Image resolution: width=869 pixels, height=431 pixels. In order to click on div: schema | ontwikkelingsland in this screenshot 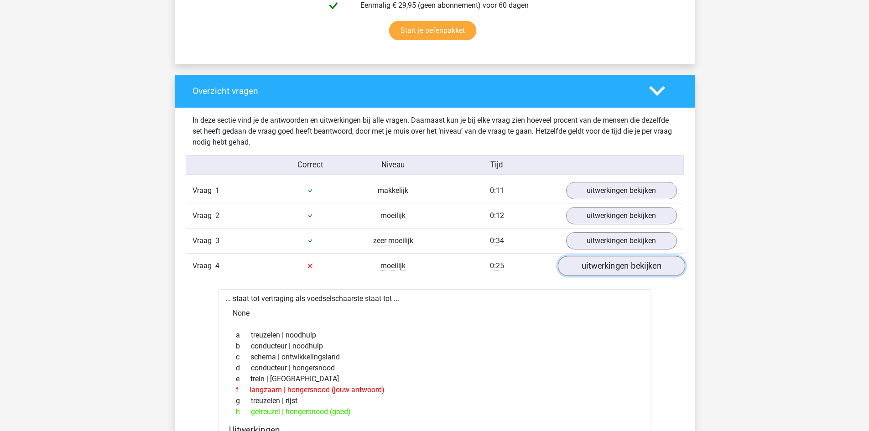, I will do `click(435, 357)`.